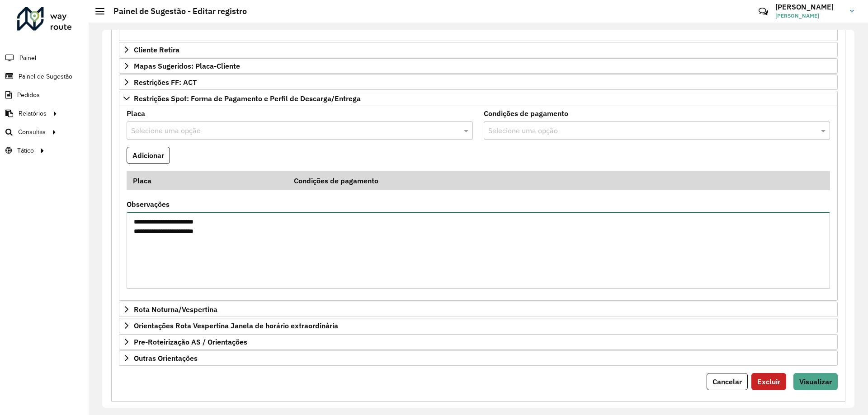  What do you see at coordinates (478, 82) in the screenshot?
I see `a: Restrições FF: ACT` at bounding box center [478, 82].